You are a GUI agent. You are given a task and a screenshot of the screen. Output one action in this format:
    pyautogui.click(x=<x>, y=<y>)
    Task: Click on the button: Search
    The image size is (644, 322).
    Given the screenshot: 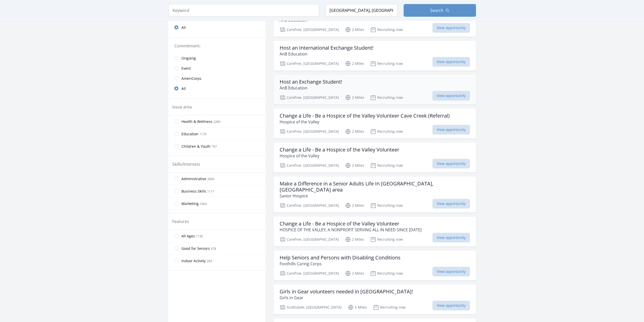 What is the action you would take?
    pyautogui.click(x=440, y=10)
    